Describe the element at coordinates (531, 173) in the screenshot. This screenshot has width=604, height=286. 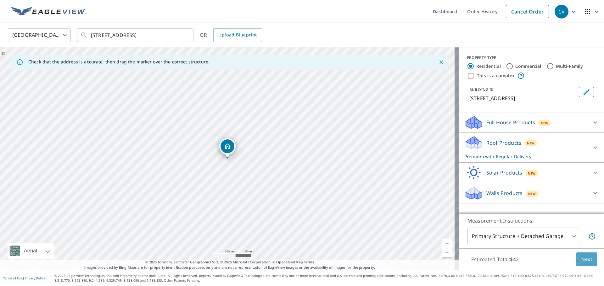
I see `div: Solar ProductsNew` at that location.